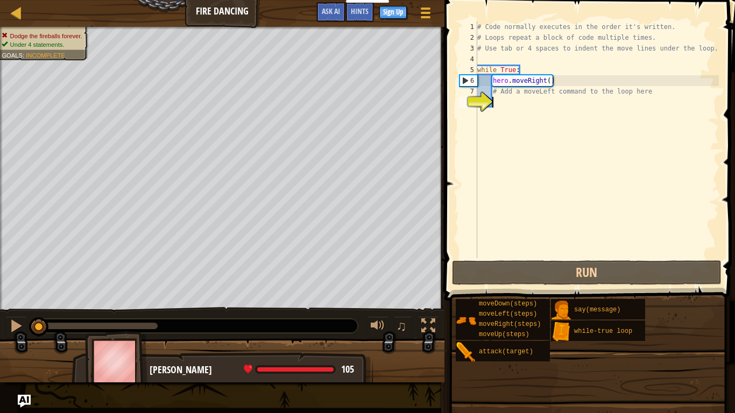 This screenshot has width=735, height=413. What do you see at coordinates (468, 91) in the screenshot?
I see `div: 7` at bounding box center [468, 91].